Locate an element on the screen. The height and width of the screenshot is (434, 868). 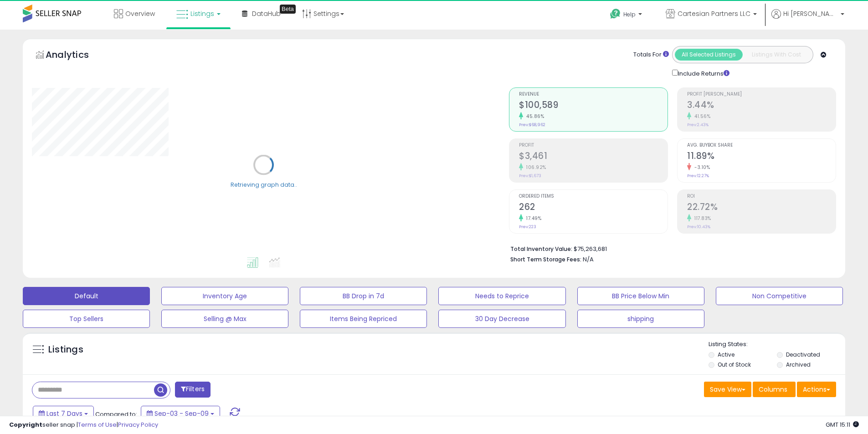
span: Listings is located at coordinates (202, 14).